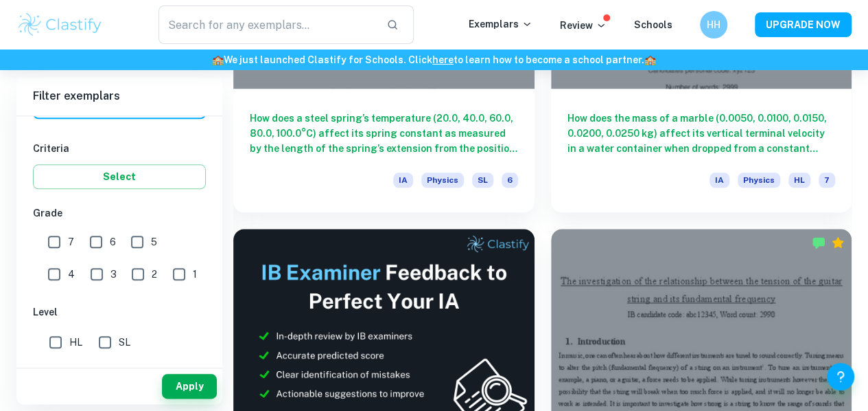  Describe the element at coordinates (701, 133) in the screenshot. I see `h6: How does the mass of a marble (0.0050, 0.0100, 0.0150, 0.0200, 0.0250 kg) affect its vertical ter...` at that location.